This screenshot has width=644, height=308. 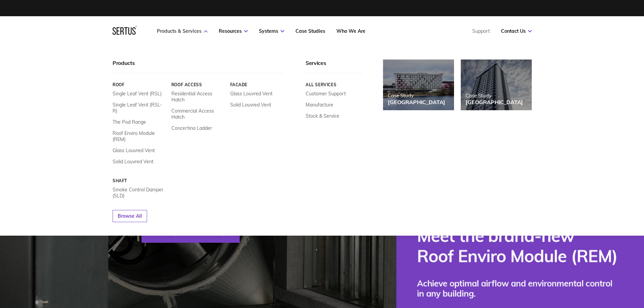 What do you see at coordinates (139, 192) in the screenshot?
I see `a: Smoke Control Damper (SLD)` at bounding box center [139, 192].